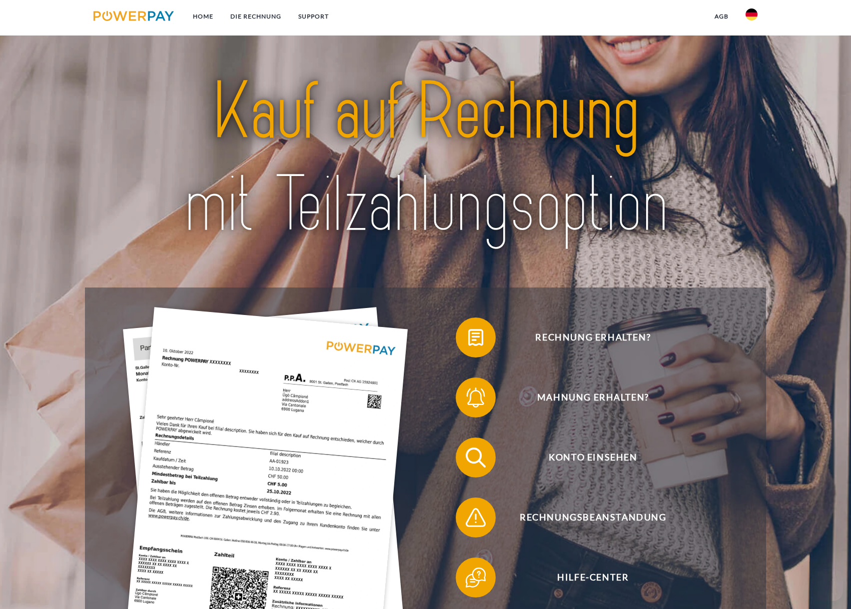  Describe the element at coordinates (586, 517) in the screenshot. I see `button: Rechnungsbeanstandung` at that location.